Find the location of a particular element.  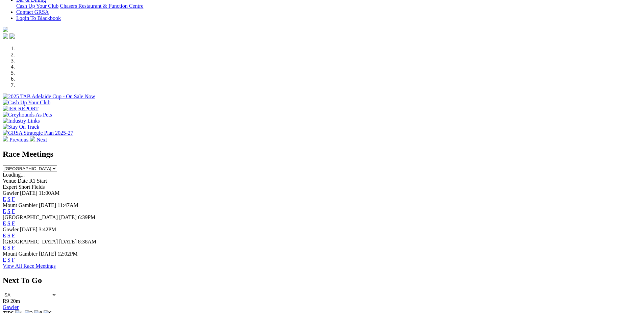

a: Gawler is located at coordinates (10, 307).